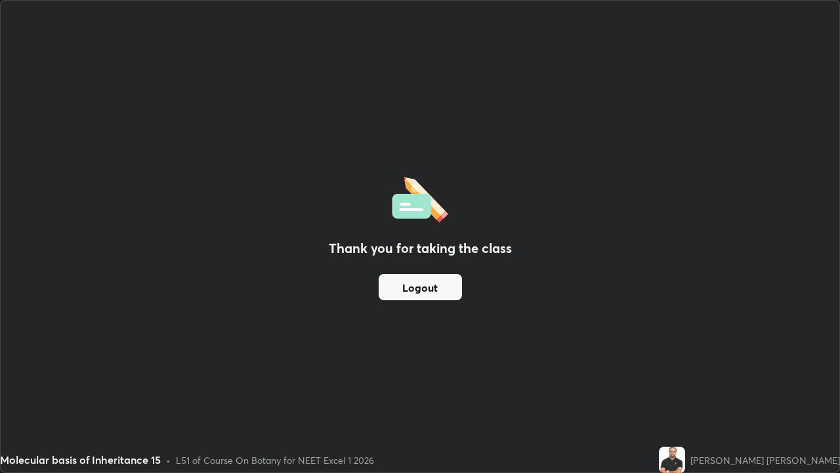 The width and height of the screenshot is (840, 473). Describe the element at coordinates (420, 287) in the screenshot. I see `button: Logout` at that location.